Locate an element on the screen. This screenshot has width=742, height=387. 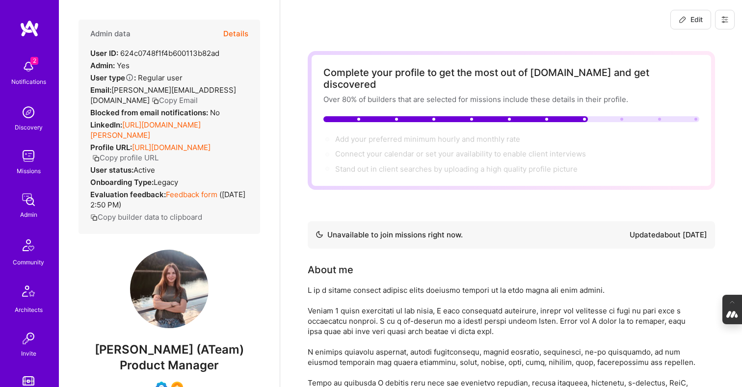
img: Availability is located at coordinates (319, 235).